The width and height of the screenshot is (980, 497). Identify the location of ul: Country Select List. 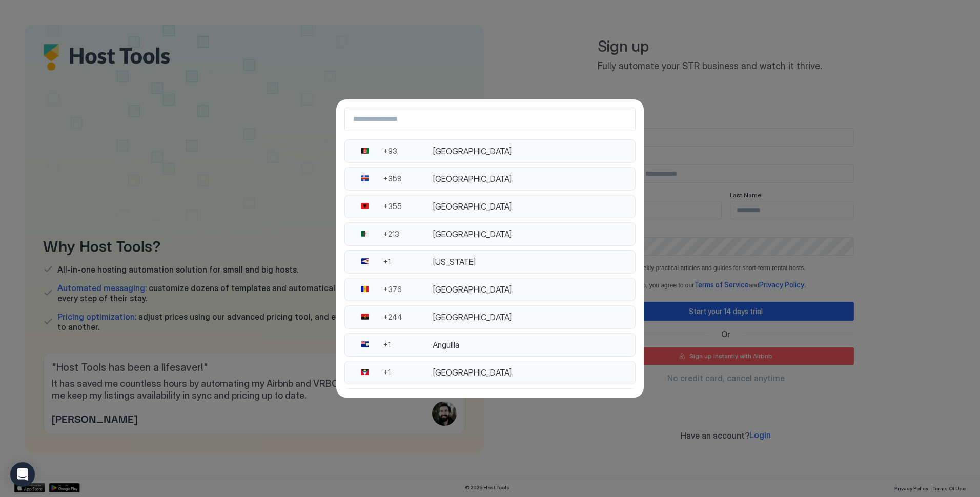
(490, 265).